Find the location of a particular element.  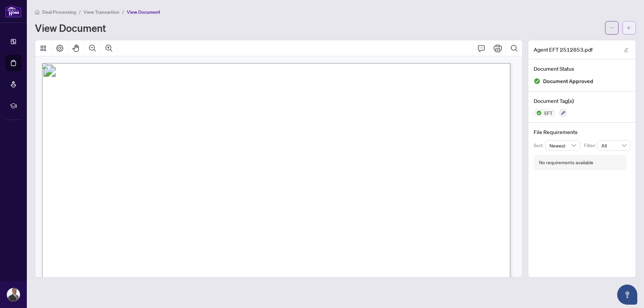

h4: File Requirements is located at coordinates (582, 132).